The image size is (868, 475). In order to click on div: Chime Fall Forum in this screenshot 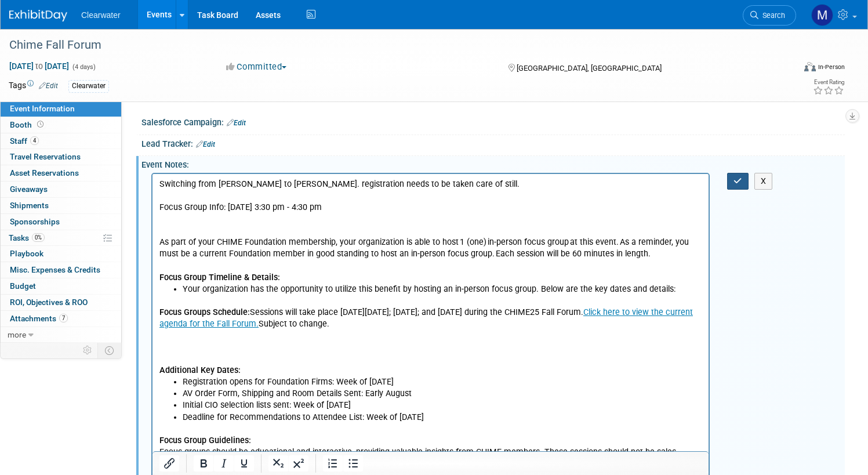, I will do `click(389, 45)`.